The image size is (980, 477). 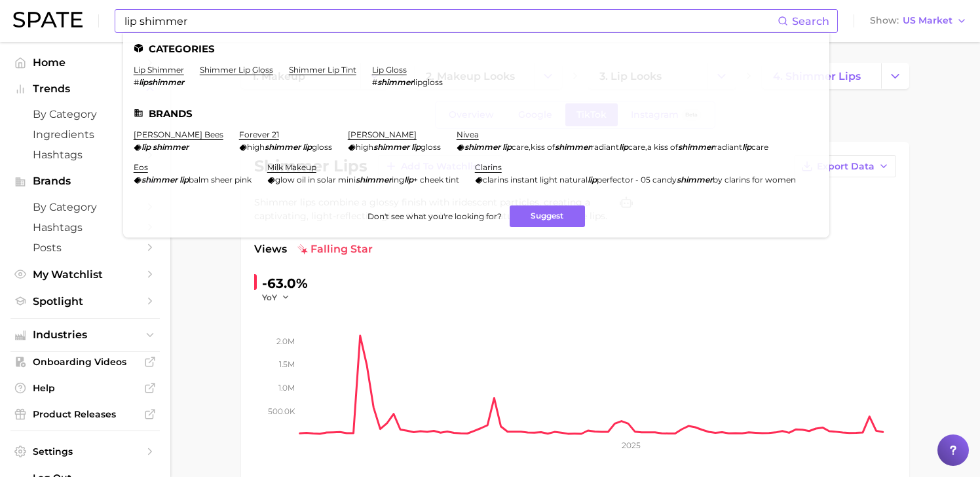 What do you see at coordinates (85, 336) in the screenshot?
I see `span: Industries` at bounding box center [85, 336].